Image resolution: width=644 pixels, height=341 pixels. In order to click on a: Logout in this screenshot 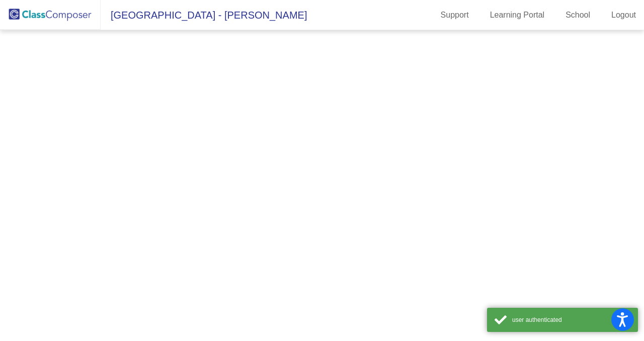, I will do `click(623, 15)`.